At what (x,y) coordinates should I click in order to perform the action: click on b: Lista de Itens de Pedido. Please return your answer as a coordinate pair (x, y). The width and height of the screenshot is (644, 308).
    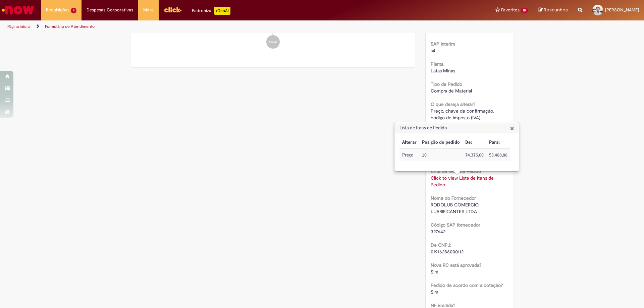
    Looking at the image, I should click on (456, 171).